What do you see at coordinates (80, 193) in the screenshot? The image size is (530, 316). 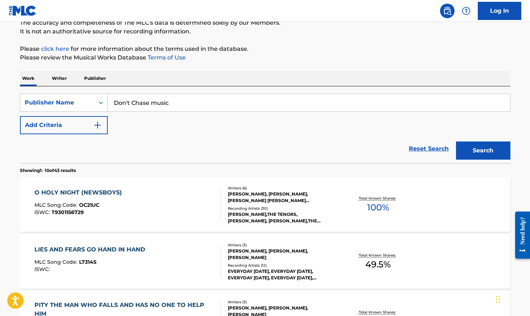 I see `div: O HOLY NIGHT (NEWSBOYS)` at bounding box center [80, 193].